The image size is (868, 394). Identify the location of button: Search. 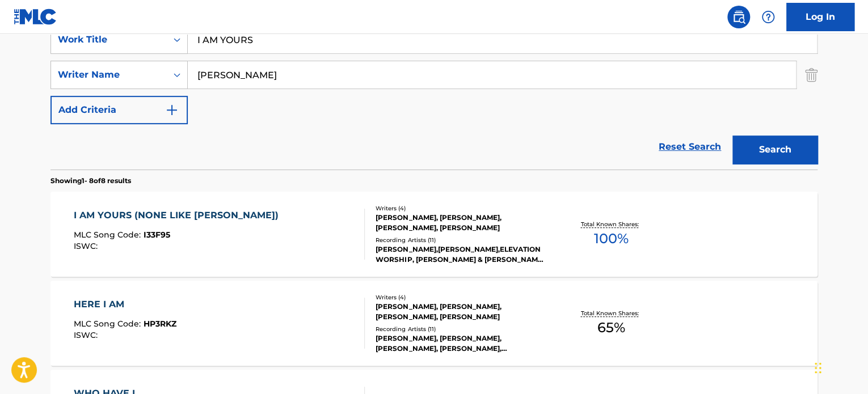
(775, 150).